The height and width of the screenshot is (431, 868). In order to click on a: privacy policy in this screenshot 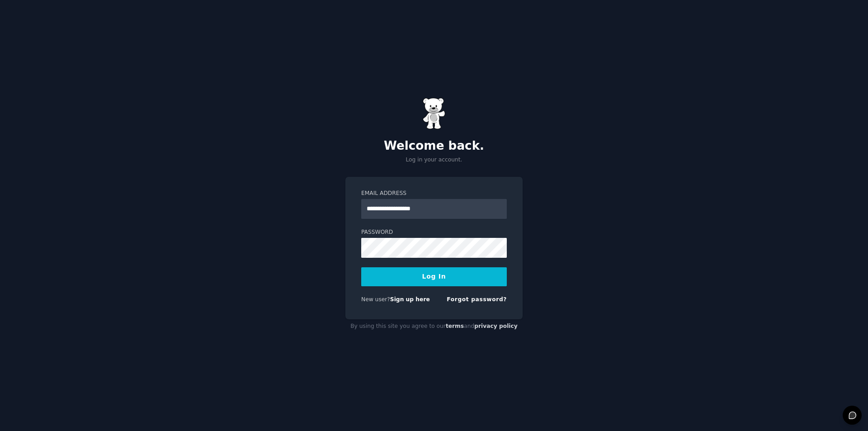, I will do `click(495, 326)`.